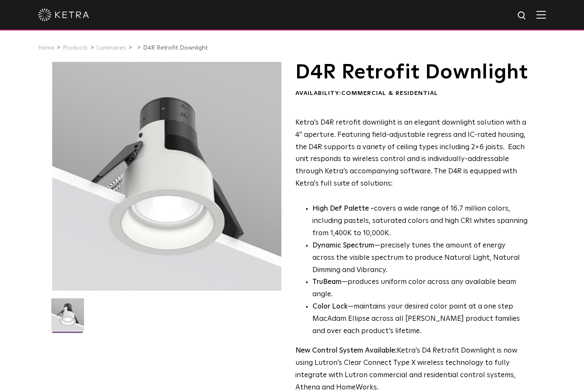 This screenshot has width=584, height=392. I want to click on img: search icon, so click(522, 15).